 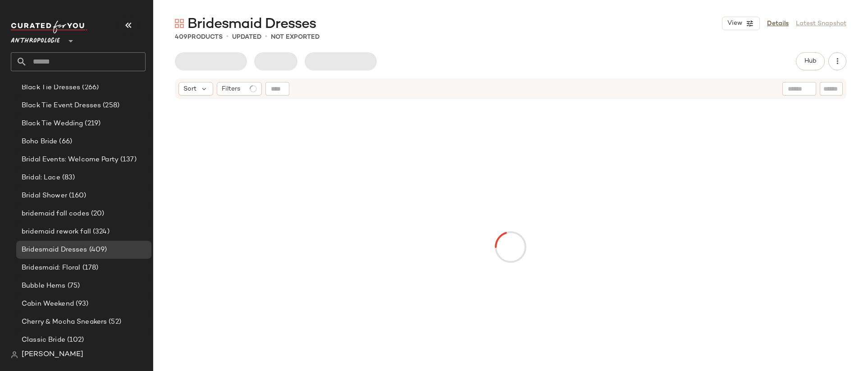 I want to click on span: bridemaid fall codes, so click(x=56, y=214).